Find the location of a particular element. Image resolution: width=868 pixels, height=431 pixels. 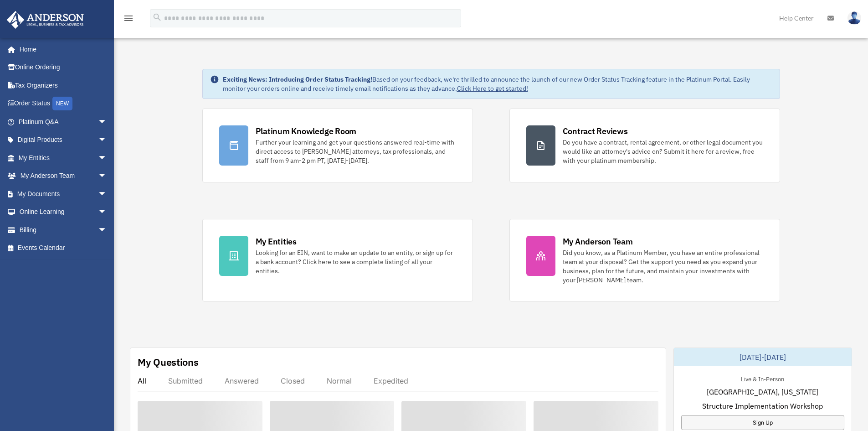

a: My Anderson Team Did you know, as a Platinum Member, you have an entire professional team at your... is located at coordinates (645, 260).